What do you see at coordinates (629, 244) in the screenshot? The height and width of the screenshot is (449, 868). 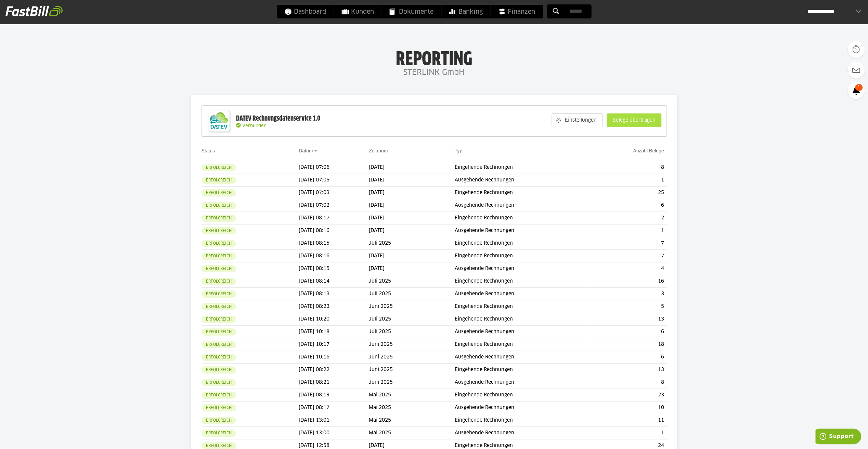 I see `td: 7` at bounding box center [629, 244].